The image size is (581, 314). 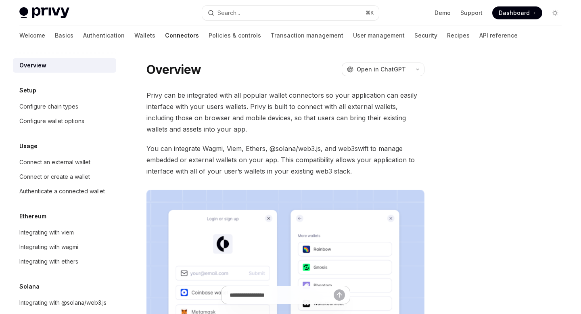 What do you see at coordinates (65, 162) in the screenshot?
I see `a: Connect an external wallet` at bounding box center [65, 162].